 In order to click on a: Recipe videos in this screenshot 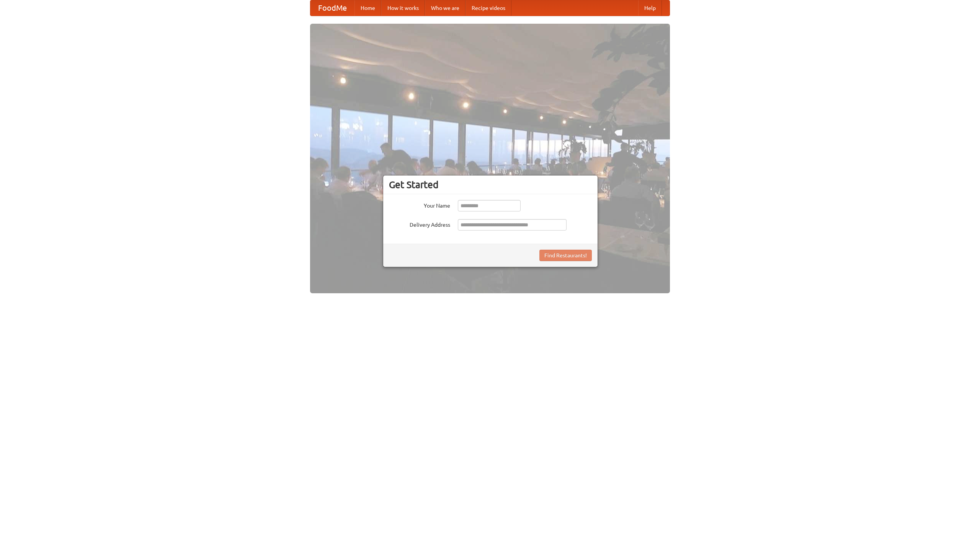, I will do `click(488, 8)`.